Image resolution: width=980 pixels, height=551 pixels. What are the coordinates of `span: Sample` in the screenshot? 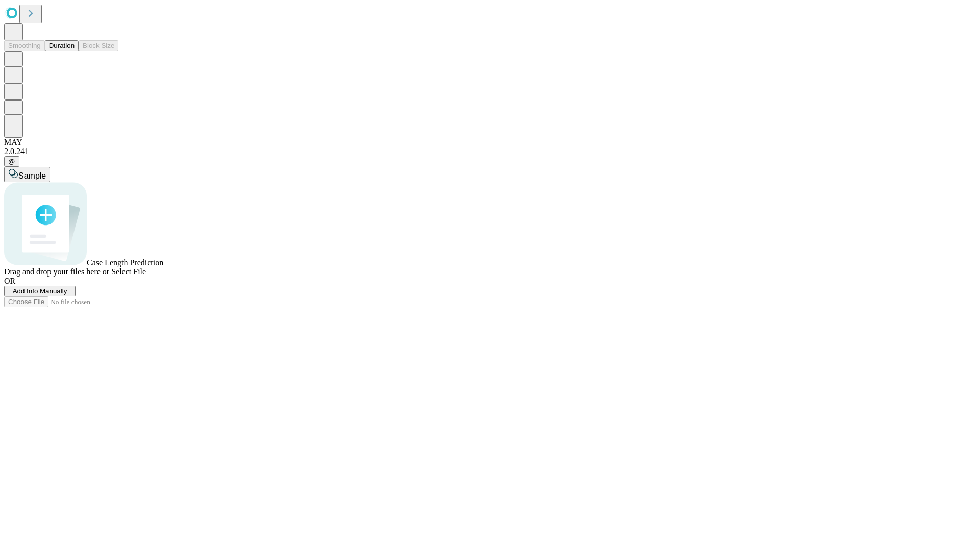 It's located at (32, 176).